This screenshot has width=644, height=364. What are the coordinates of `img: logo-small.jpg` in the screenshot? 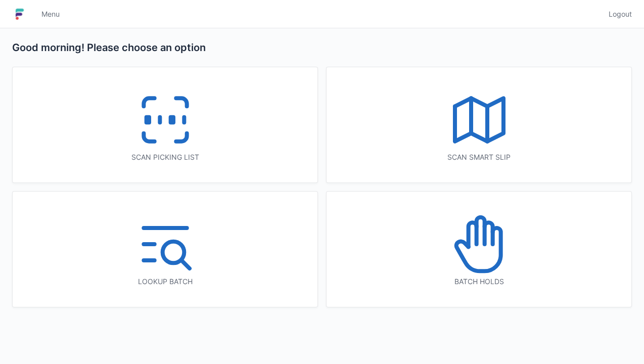 It's located at (20, 14).